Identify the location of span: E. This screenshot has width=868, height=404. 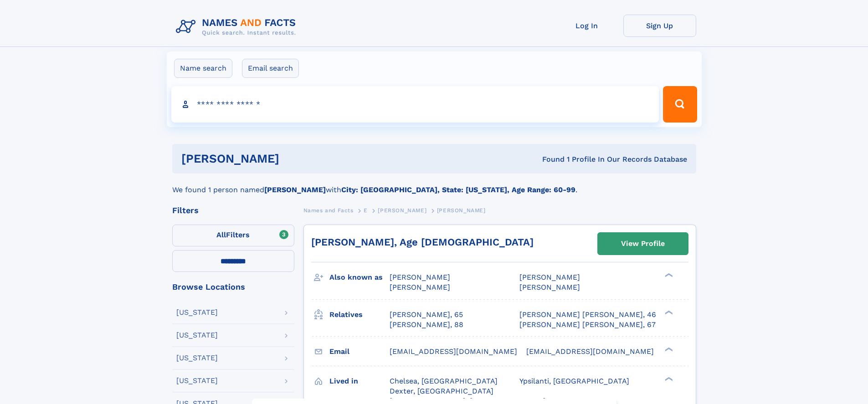
(365, 211).